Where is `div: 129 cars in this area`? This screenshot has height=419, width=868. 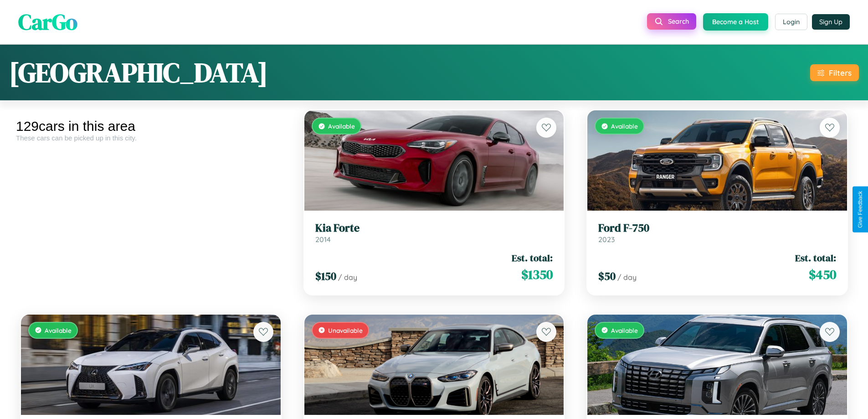 div: 129 cars in this area is located at coordinates (151, 126).